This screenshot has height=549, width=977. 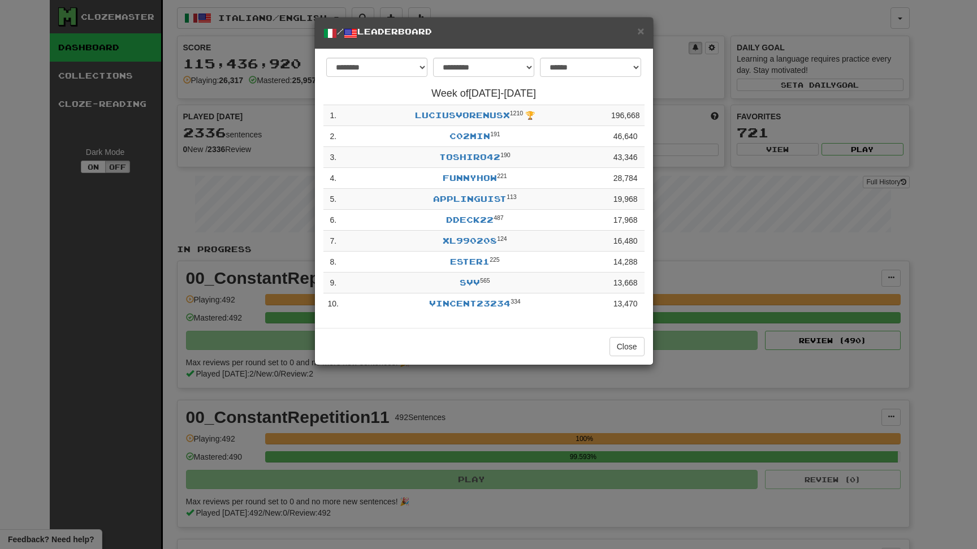 I want to click on a: Toshiro42, so click(x=470, y=157).